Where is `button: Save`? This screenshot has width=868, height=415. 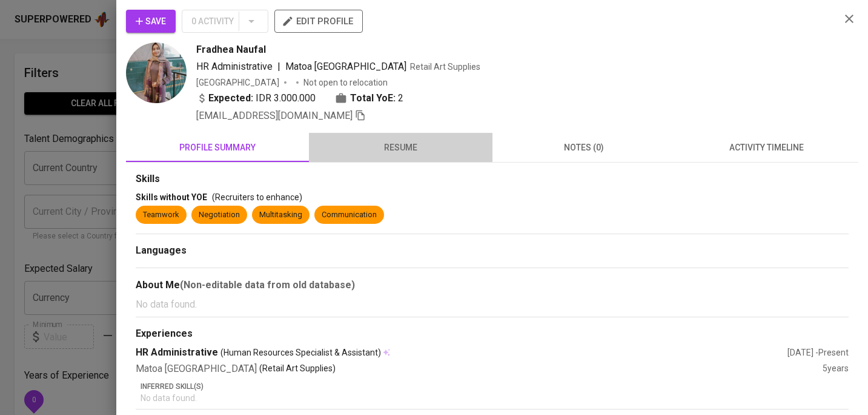 button: Save is located at coordinates (150, 22).